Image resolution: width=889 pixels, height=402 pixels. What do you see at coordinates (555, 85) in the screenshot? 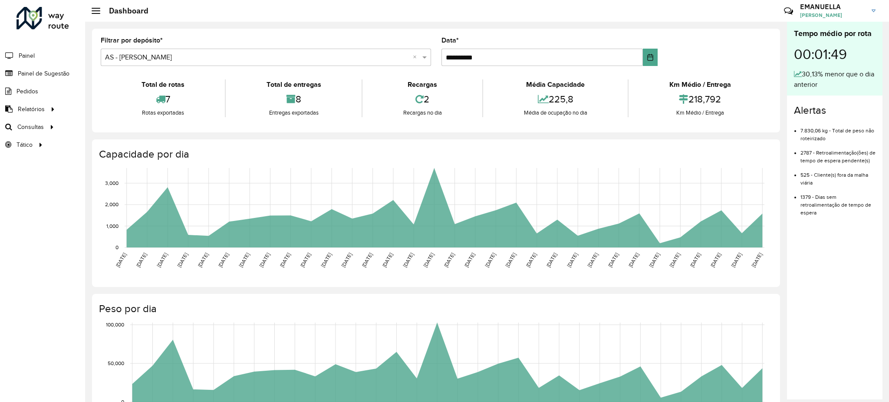
I see `div: Média Capacidade` at bounding box center [555, 85].